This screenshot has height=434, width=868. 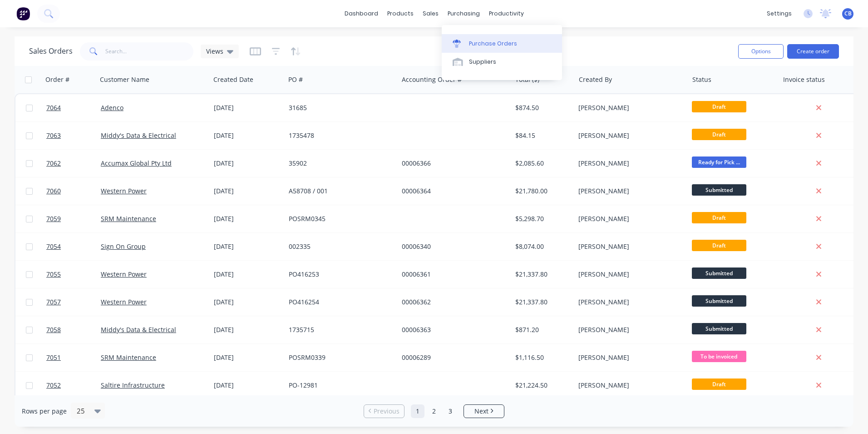 I want to click on span: 7064, so click(x=54, y=108).